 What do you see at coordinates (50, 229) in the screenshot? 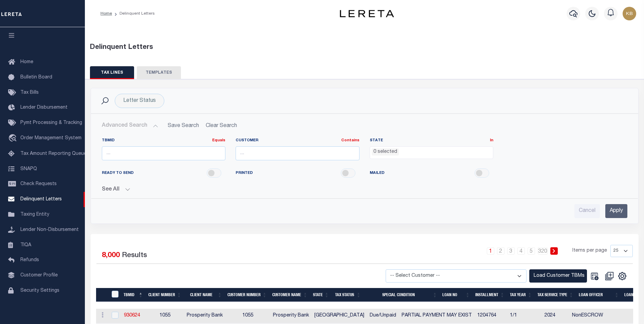
I see `span: Lender Non-Disbursement` at bounding box center [50, 229].